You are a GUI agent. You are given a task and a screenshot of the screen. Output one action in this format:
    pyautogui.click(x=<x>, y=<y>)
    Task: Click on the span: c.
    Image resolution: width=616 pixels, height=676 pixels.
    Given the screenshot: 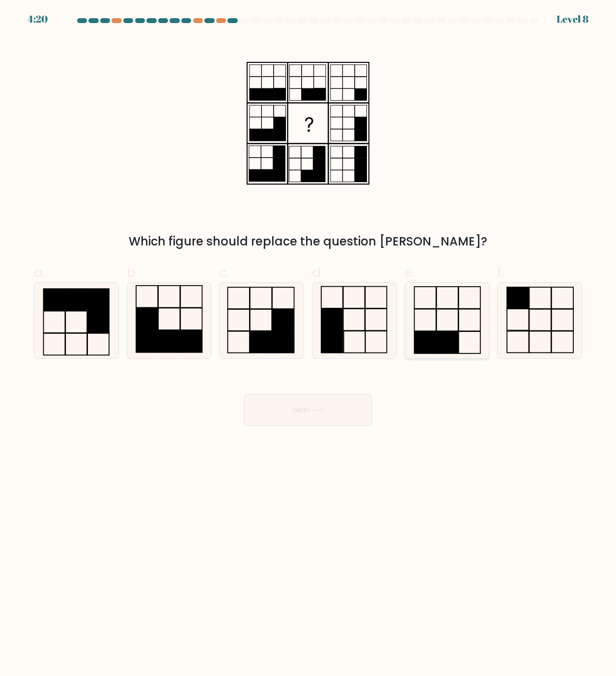 What is the action you would take?
    pyautogui.click(x=224, y=272)
    